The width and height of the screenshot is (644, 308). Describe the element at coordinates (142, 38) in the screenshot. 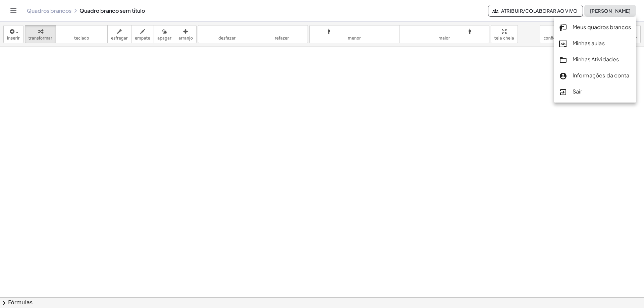

I see `font: empate` at that location.